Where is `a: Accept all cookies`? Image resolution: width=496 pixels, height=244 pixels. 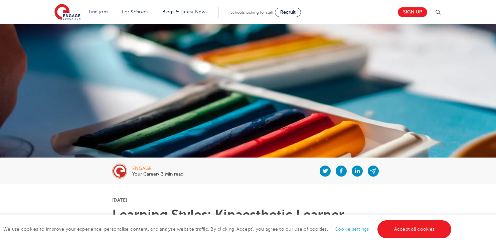
a: Accept all cookies is located at coordinates (415, 230).